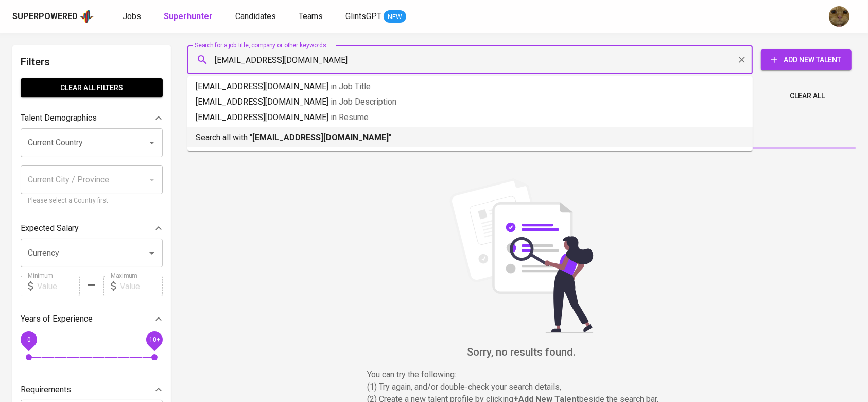 The height and width of the screenshot is (402, 868). What do you see at coordinates (395, 17) in the screenshot?
I see `span: NEW` at bounding box center [395, 17].